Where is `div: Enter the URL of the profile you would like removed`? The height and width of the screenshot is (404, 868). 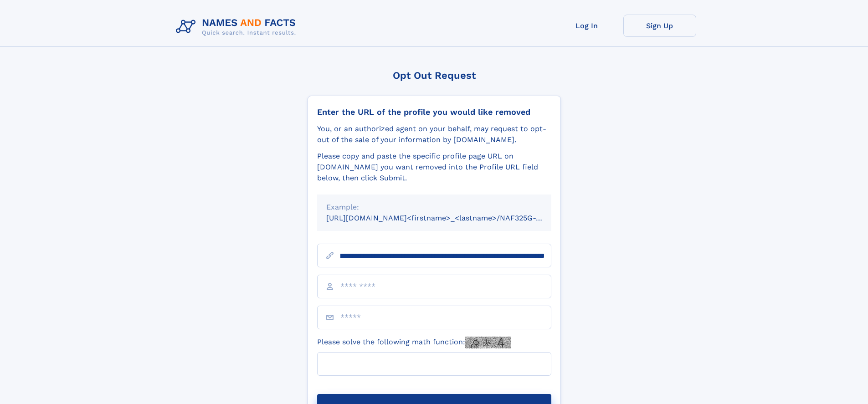 div: Enter the URL of the profile you would like removed is located at coordinates (434, 112).